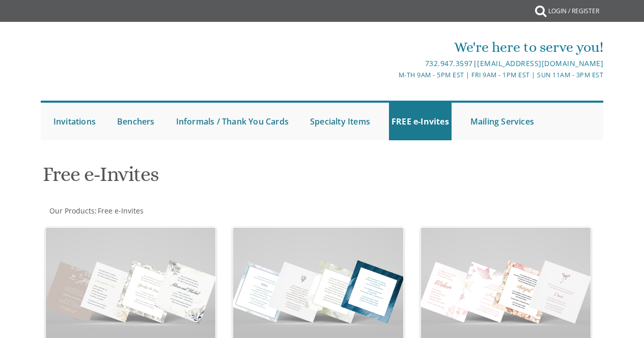  Describe the element at coordinates (416, 75) in the screenshot. I see `div: M-Th 9am - 5pm EST | Fri 9am - 1pm EST | Sun 11am - 3pm EST` at that location.